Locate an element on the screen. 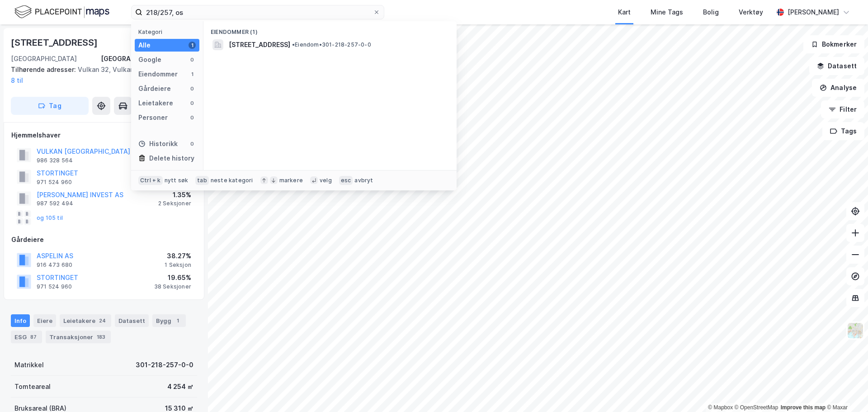 The height and width of the screenshot is (412, 868). div: neste kategori is located at coordinates (232, 180).